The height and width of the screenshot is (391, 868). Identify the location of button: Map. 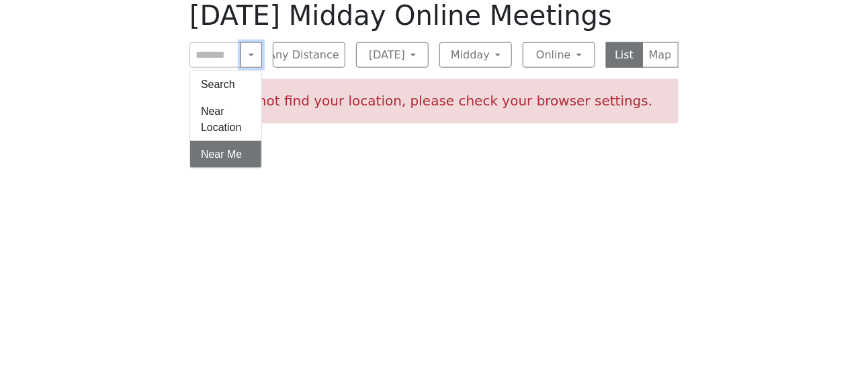
(660, 55).